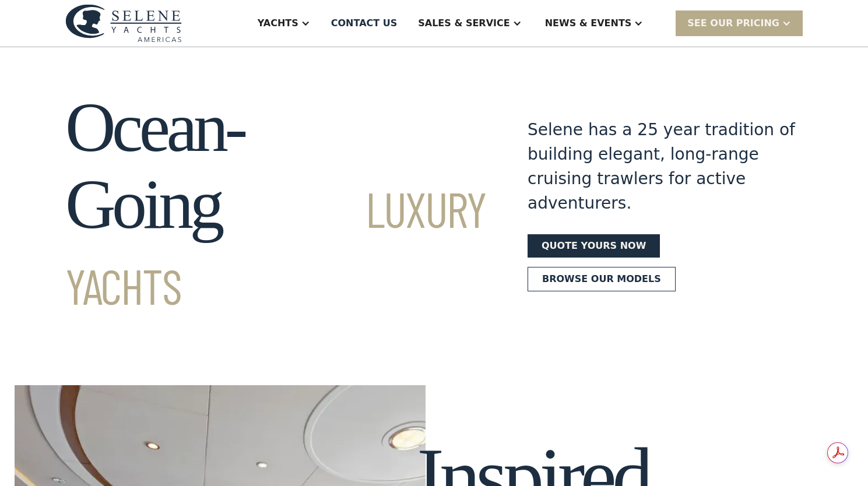 This screenshot has height=486, width=868. What do you see at coordinates (593, 246) in the screenshot?
I see `a: Quote yours now` at bounding box center [593, 246].